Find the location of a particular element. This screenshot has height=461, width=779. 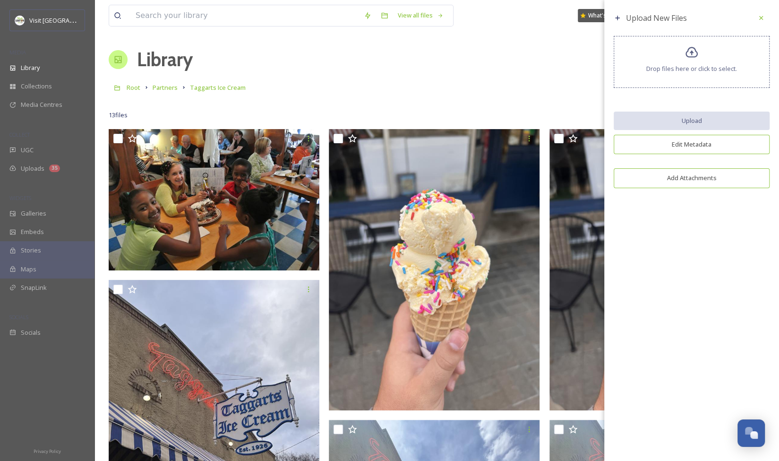

span: Taggarts Ice Cream is located at coordinates (218, 87).